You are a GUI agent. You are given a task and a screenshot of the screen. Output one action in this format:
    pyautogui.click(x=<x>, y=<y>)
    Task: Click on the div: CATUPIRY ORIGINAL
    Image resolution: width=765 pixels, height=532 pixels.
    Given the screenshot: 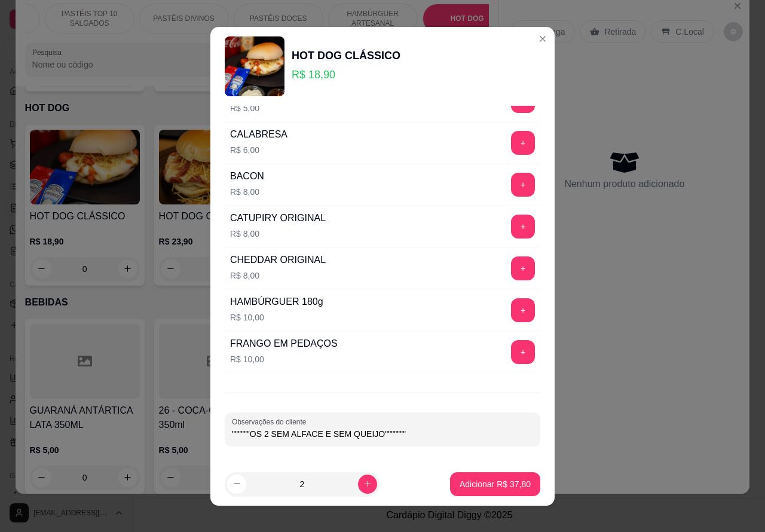 What is the action you would take?
    pyautogui.click(x=278, y=218)
    